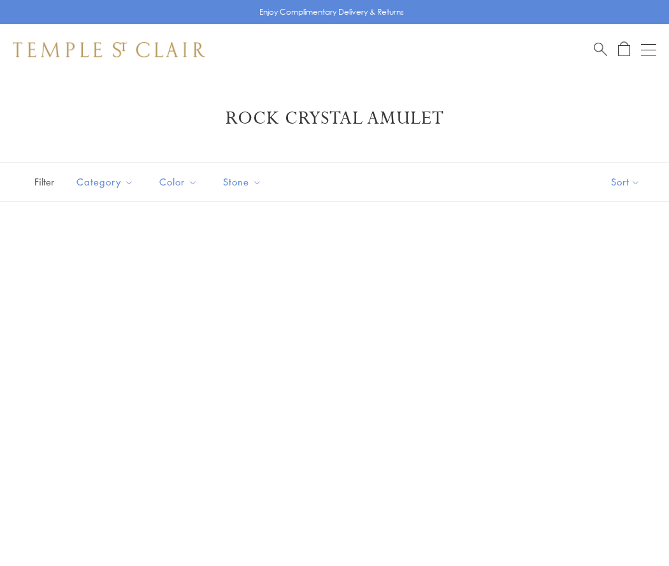 The image size is (669, 566). I want to click on a: Search, so click(600, 49).